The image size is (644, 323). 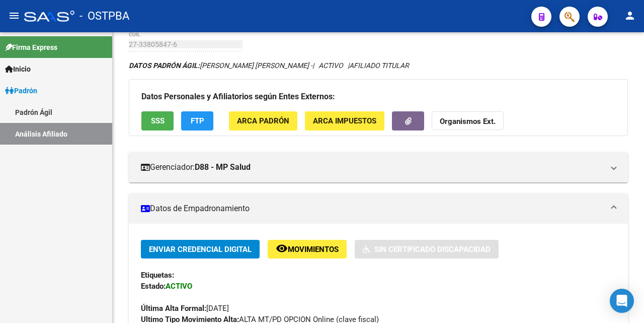 What do you see at coordinates (31, 47) in the screenshot?
I see `span: Firma Express` at bounding box center [31, 47].